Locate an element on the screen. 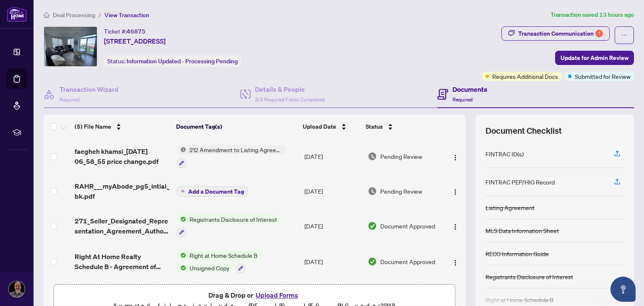 The width and height of the screenshot is (644, 306). img: Profile Icon is located at coordinates (17, 289).